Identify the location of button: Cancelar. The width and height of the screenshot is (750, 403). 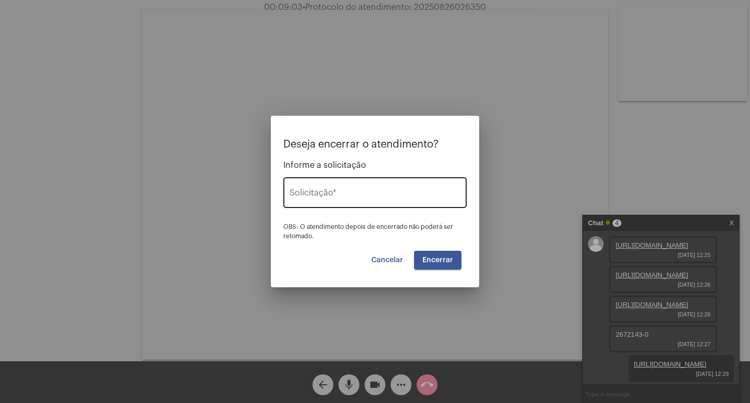
(387, 260).